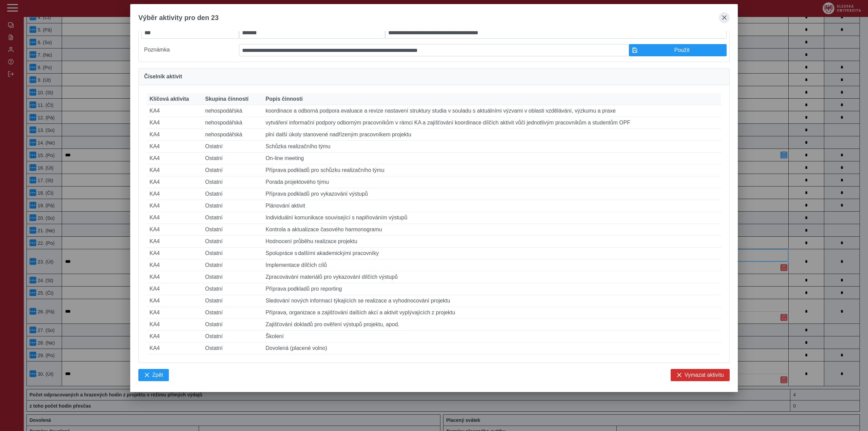 The height and width of the screenshot is (431, 868). What do you see at coordinates (154, 375) in the screenshot?
I see `button: Zpět` at bounding box center [154, 375].